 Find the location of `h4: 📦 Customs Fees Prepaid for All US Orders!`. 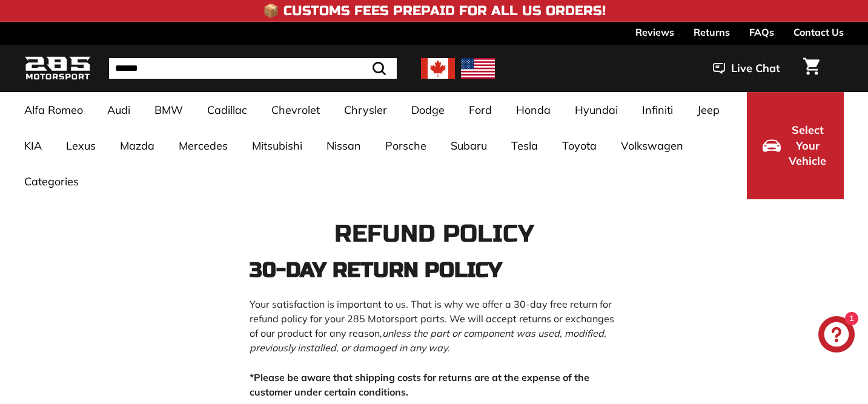

h4: 📦 Customs Fees Prepaid for All US Orders! is located at coordinates (434, 11).